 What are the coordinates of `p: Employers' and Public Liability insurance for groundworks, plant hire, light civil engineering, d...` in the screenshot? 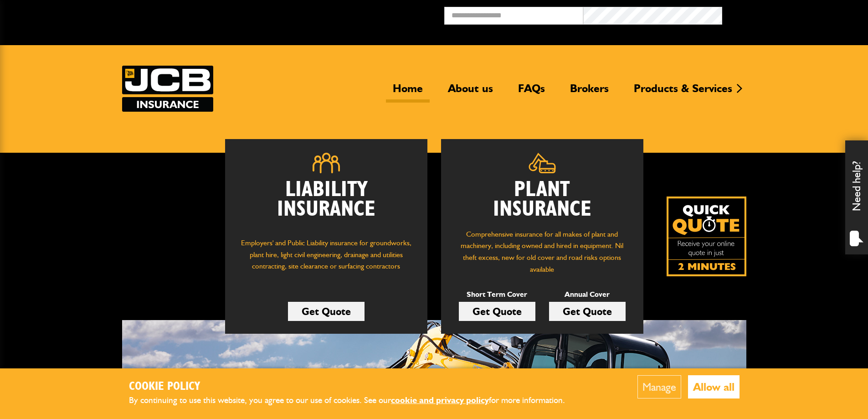 It's located at (326, 259).